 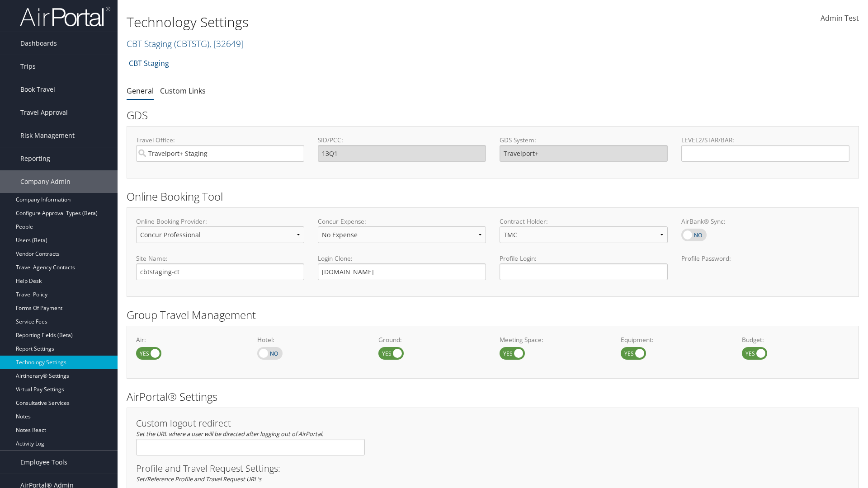 I want to click on img: airportal-logo.png, so click(x=65, y=16).